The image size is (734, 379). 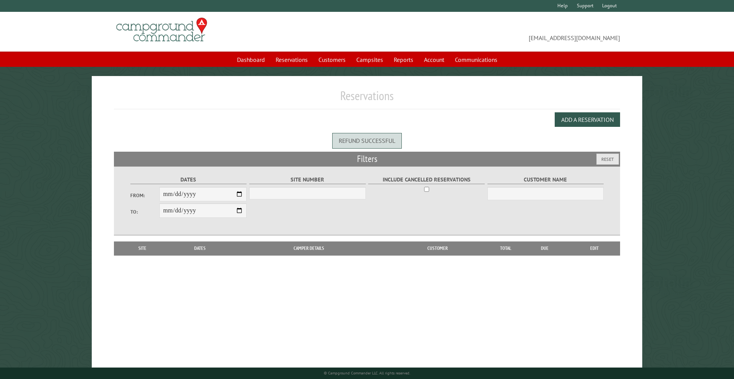 What do you see at coordinates (145, 212) in the screenshot?
I see `label: To:` at bounding box center [145, 212].